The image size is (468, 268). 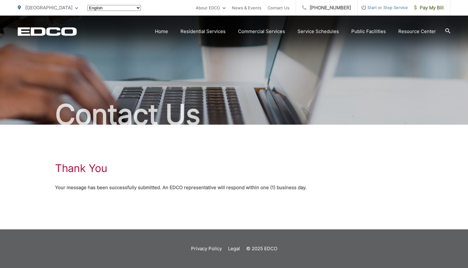 What do you see at coordinates (369, 31) in the screenshot?
I see `a: Public Facilities` at bounding box center [369, 31].